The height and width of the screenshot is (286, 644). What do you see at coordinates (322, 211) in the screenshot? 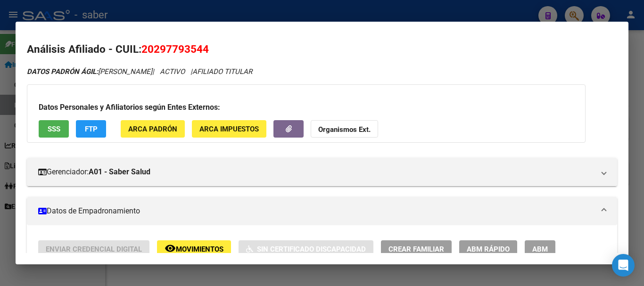
I see `mat-expansion-panel-header: Datos de Empadronamiento` at bounding box center [322, 211].